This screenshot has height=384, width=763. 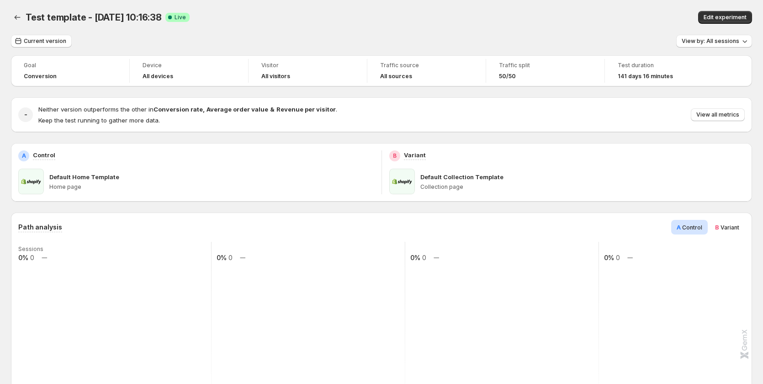 What do you see at coordinates (212, 187) in the screenshot?
I see `p: Home page` at bounding box center [212, 187].